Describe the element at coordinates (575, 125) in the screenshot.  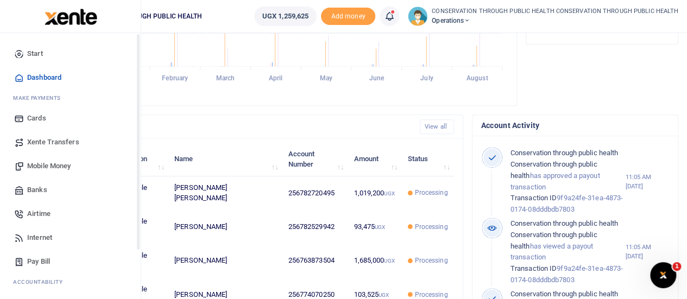
I see `h4: Account Activity` at that location.